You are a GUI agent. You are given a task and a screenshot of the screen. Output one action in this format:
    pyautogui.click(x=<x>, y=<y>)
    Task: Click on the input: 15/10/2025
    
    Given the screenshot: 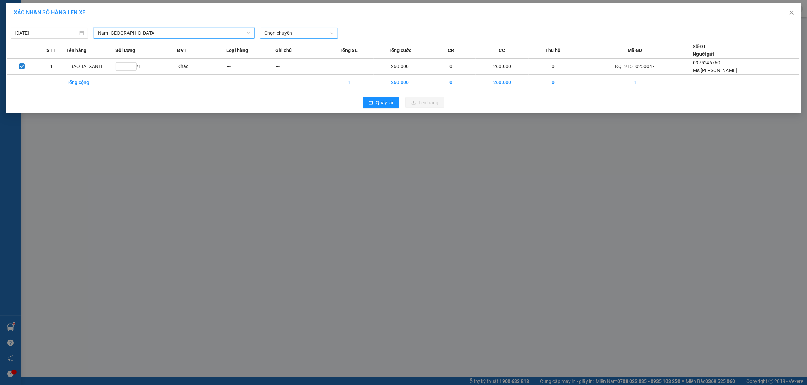 What is the action you would take?
    pyautogui.click(x=46, y=33)
    